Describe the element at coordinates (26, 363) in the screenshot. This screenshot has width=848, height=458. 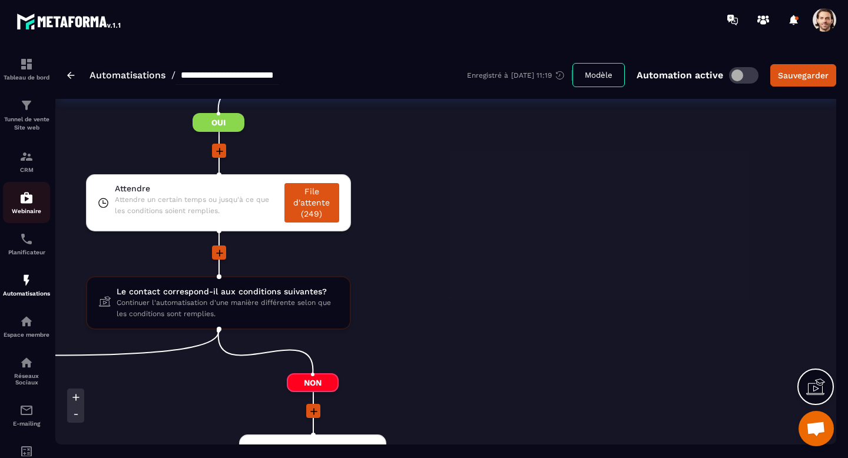
I see `img: social-network` at that location.